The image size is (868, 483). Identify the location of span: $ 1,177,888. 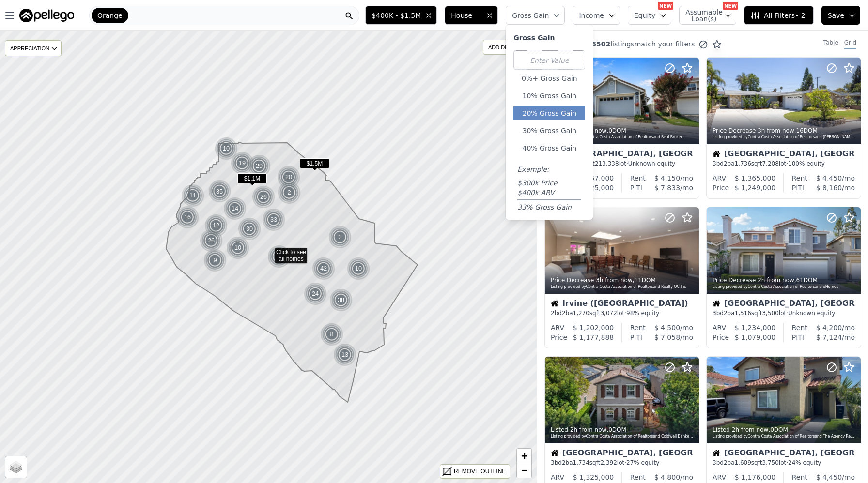
(594, 337).